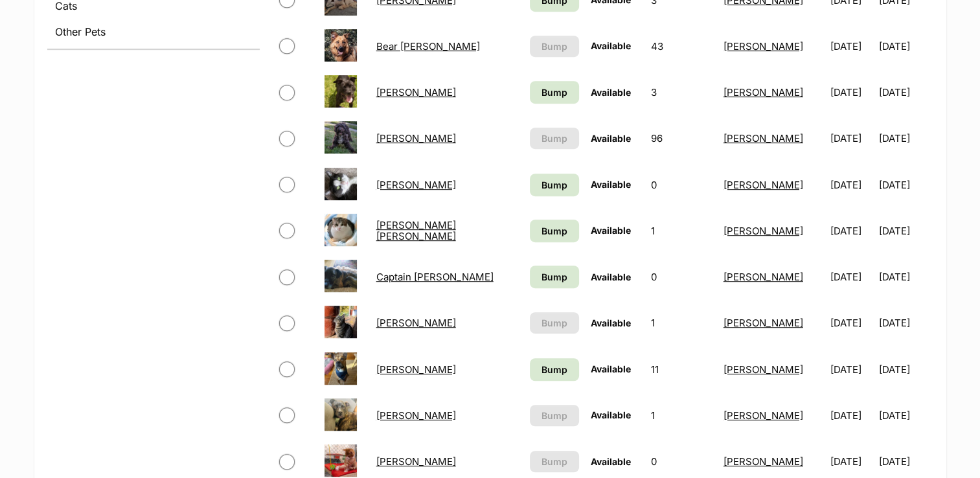  I want to click on td: 96, so click(681, 138).